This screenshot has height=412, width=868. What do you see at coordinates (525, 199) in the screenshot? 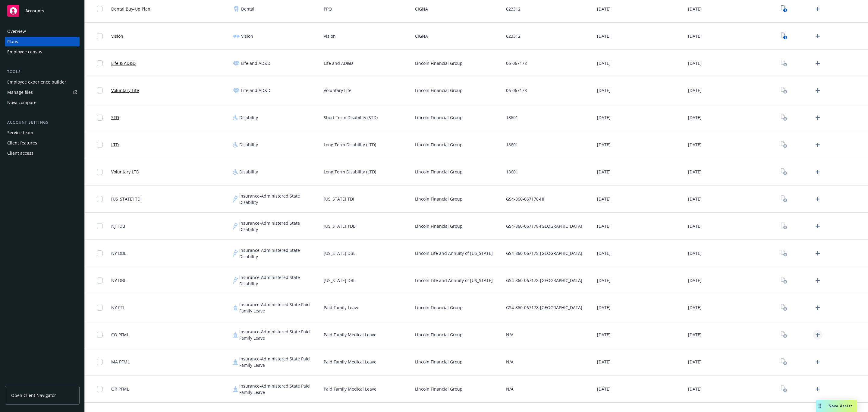
I see `span: GS4-860-067178-HI` at bounding box center [525, 199].